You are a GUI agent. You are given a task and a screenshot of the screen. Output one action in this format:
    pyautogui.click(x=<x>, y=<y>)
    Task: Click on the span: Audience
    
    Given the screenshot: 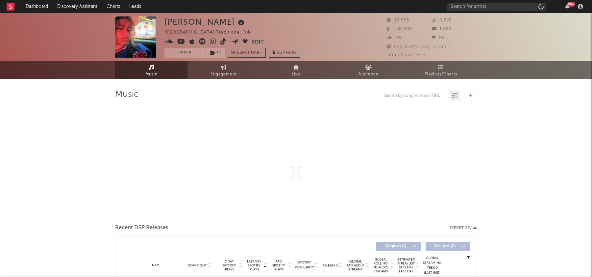 What is the action you would take?
    pyautogui.click(x=368, y=74)
    